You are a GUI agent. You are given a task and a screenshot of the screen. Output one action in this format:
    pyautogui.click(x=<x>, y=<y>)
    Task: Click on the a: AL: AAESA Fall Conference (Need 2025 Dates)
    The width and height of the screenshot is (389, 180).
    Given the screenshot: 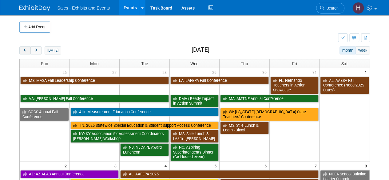 What is the action you would take?
    pyautogui.click(x=344, y=85)
    